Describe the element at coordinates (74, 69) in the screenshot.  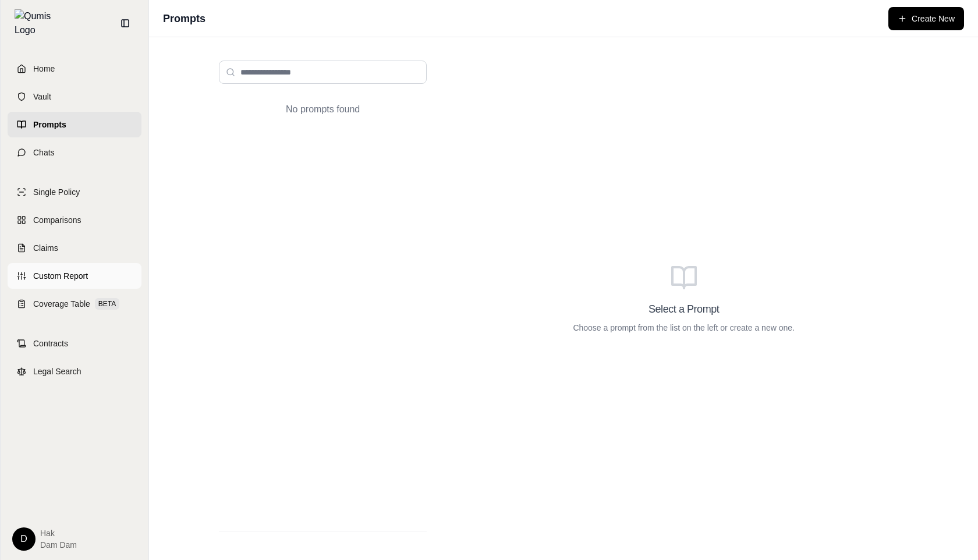
I see `a: Home` at that location.